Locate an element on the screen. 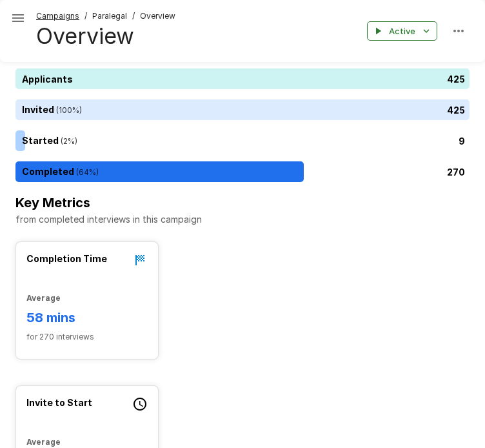  b: Invite to Start is located at coordinates (60, 402).